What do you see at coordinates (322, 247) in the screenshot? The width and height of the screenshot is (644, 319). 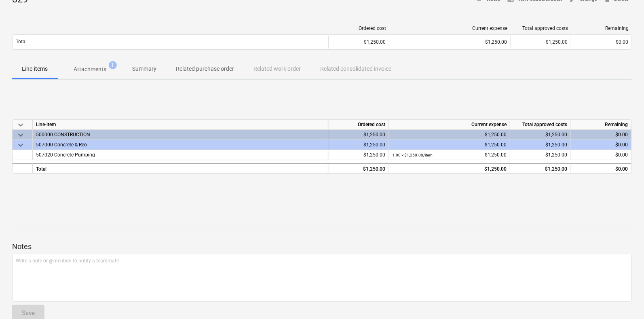 I see `p: Notes` at bounding box center [322, 247].